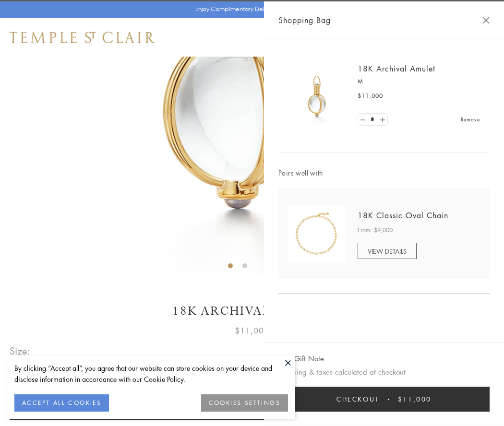 The image size is (504, 426). Describe the element at coordinates (62, 403) in the screenshot. I see `button: ACCEPT ALL COOKIES` at that location.